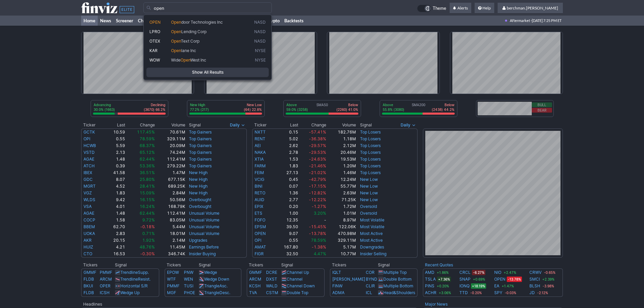 This screenshot has height=308, width=644. Describe the element at coordinates (147, 138) in the screenshot. I see `span: 78.59%` at that location.